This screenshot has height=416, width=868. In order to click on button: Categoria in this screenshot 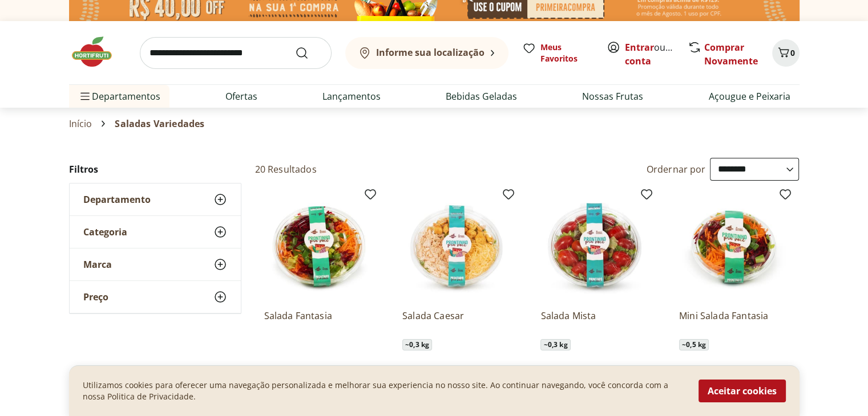, I will do `click(155, 232)`.